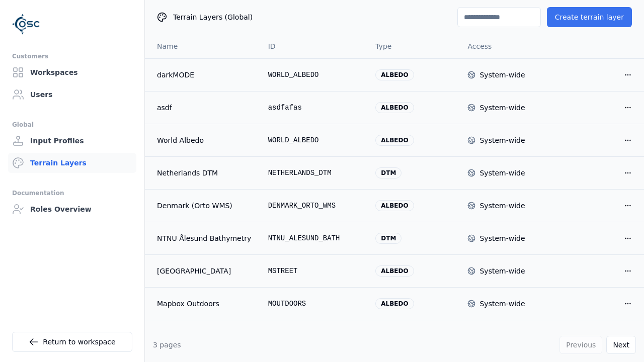 The image size is (644, 362). What do you see at coordinates (204, 304) in the screenshot?
I see `div: Mapbox Outdoors` at bounding box center [204, 304].